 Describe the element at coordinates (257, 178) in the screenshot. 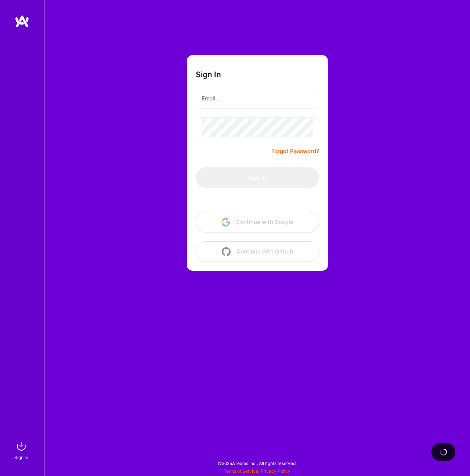

I see `button: Sign In` at that location.